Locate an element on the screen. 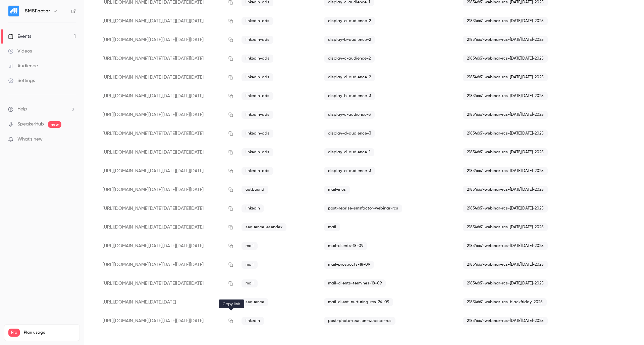 Image resolution: width=644 pixels, height=345 pixels. span: Help is located at coordinates (22, 109).